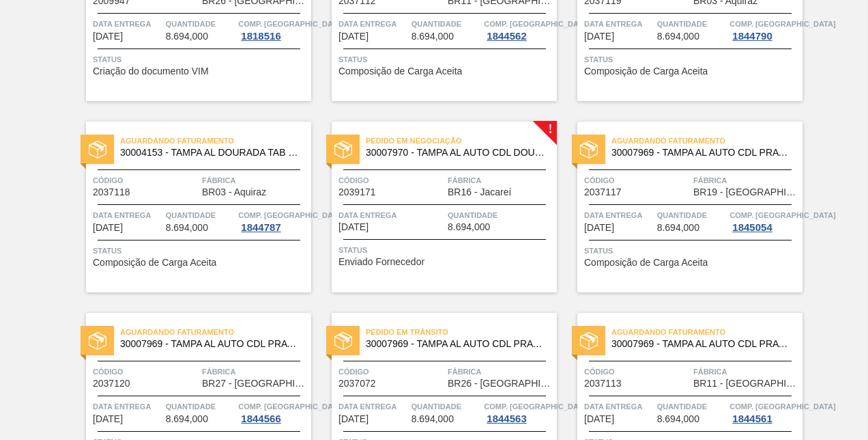  Describe the element at coordinates (603, 383) in the screenshot. I see `span: 2037113` at that location.